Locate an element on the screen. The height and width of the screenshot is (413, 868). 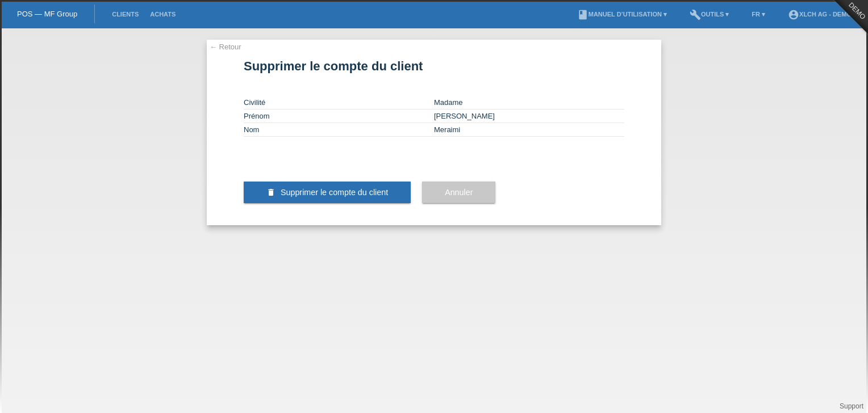
span: Supprimer le compte du client is located at coordinates (334, 192).